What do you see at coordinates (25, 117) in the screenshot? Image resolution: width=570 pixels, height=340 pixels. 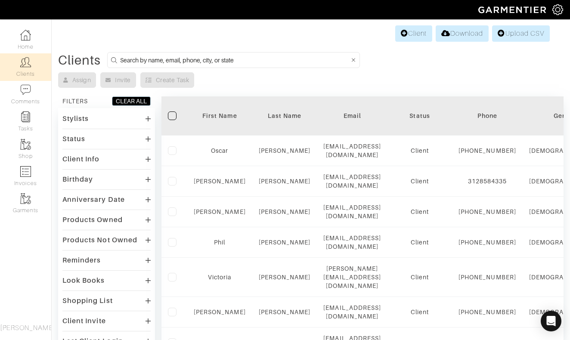 I see `img: reminder-icon-8004d30b9f0a5d33ae49ab947aed9ed385cf756f9e5892f1edd6e32f2345188e.png` at bounding box center [25, 117].